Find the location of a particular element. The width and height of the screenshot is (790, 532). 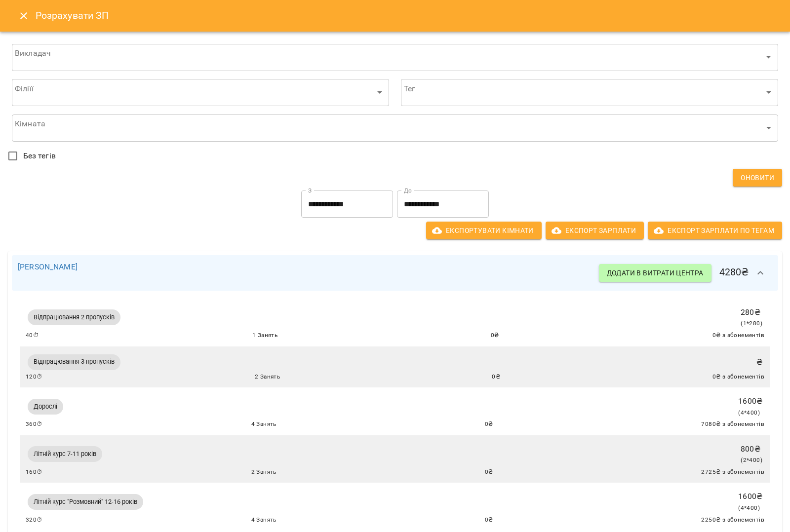

span: ( 2 * 400 ) is located at coordinates (752, 460).